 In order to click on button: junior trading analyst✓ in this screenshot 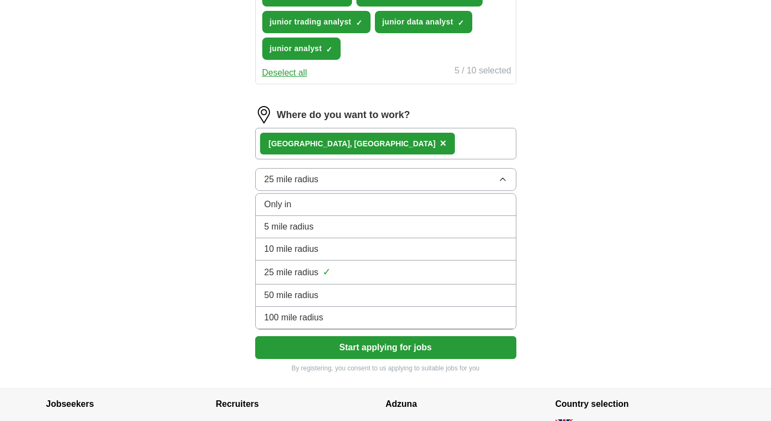, I will do `click(316, 22)`.